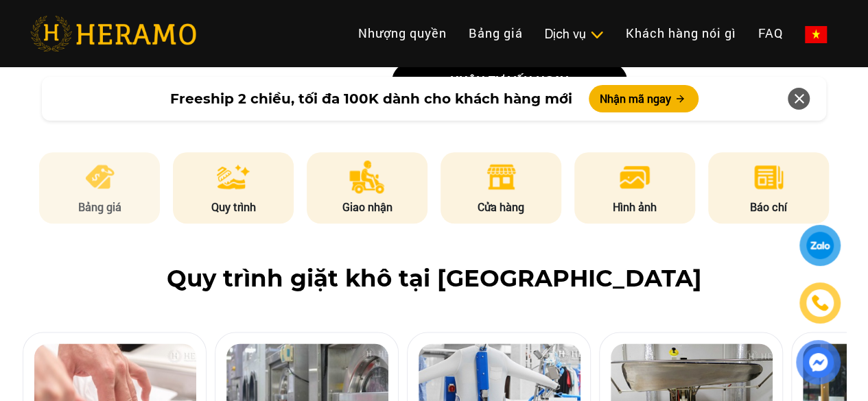 This screenshot has width=868, height=401. What do you see at coordinates (681, 33) in the screenshot?
I see `a: Khách hàng nói gì` at bounding box center [681, 33].